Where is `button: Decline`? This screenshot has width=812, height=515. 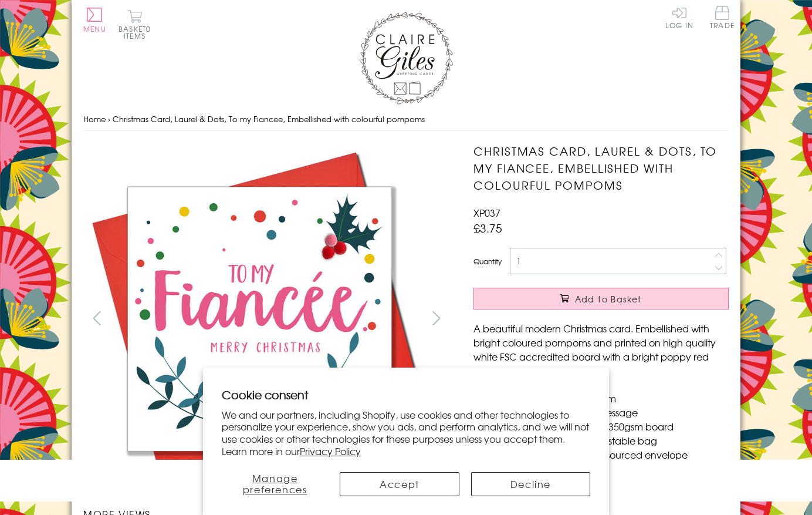 button: Decline is located at coordinates (531, 484).